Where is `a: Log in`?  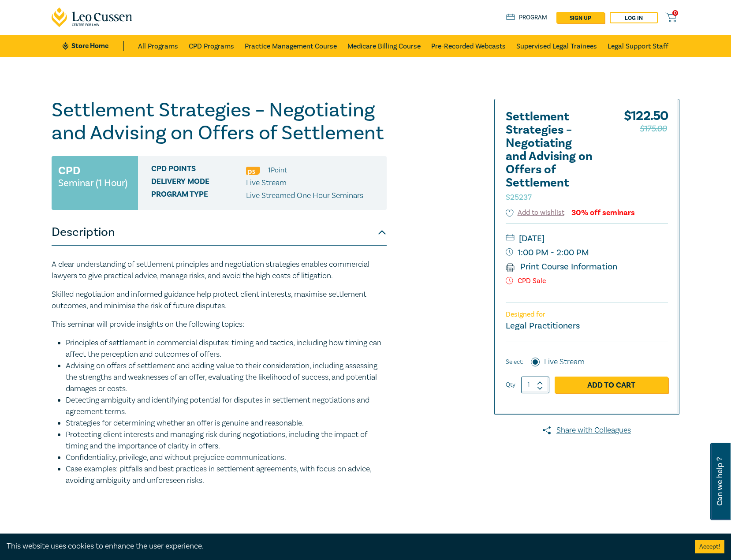
a: Log in is located at coordinates (634, 18).